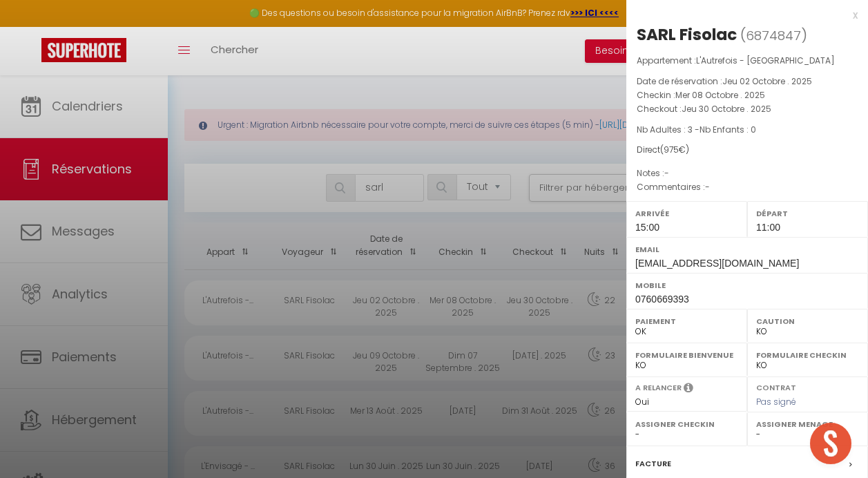  I want to click on label: Assigner Menage, so click(807, 424).